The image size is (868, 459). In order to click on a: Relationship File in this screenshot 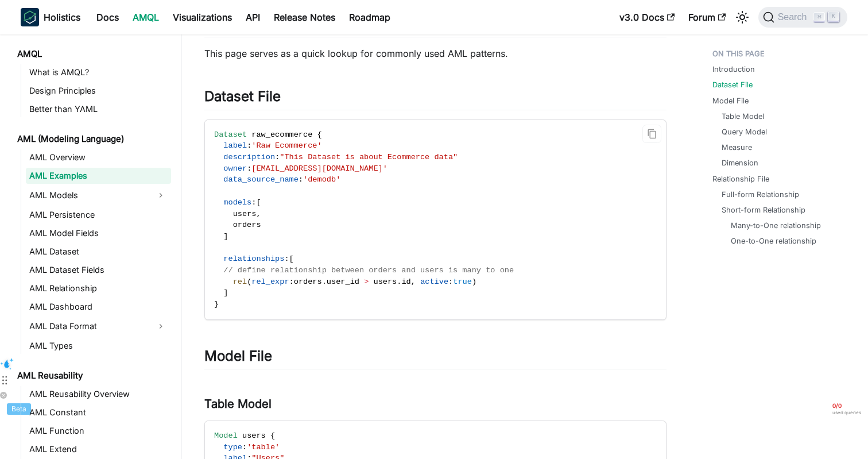, I will do `click(741, 179)`.